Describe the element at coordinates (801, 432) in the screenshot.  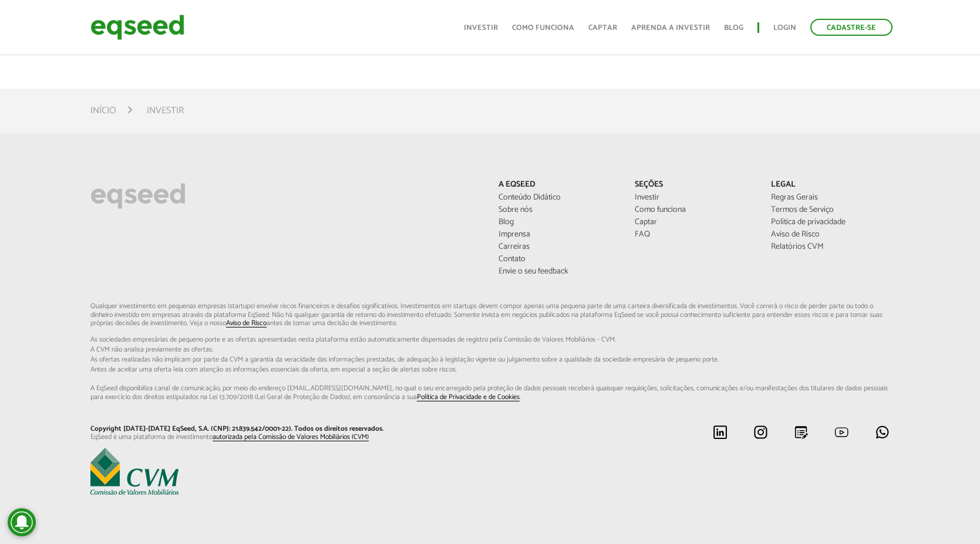
I see `img: blog.svg` at that location.